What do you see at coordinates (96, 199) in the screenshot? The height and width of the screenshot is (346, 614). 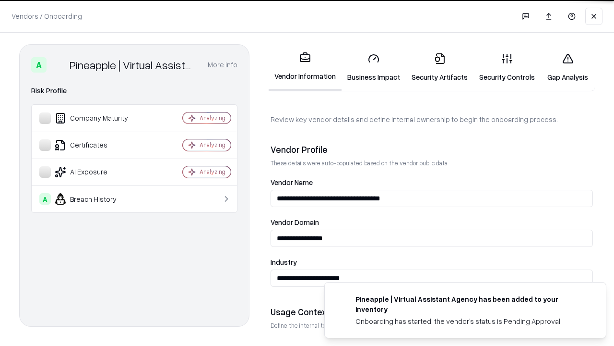 I see `div: Breach History` at bounding box center [96, 199].